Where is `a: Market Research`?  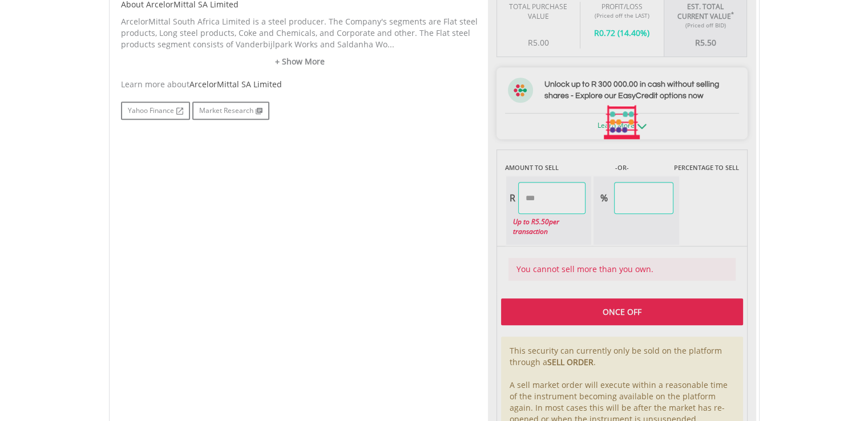 a: Market Research is located at coordinates (231, 111).